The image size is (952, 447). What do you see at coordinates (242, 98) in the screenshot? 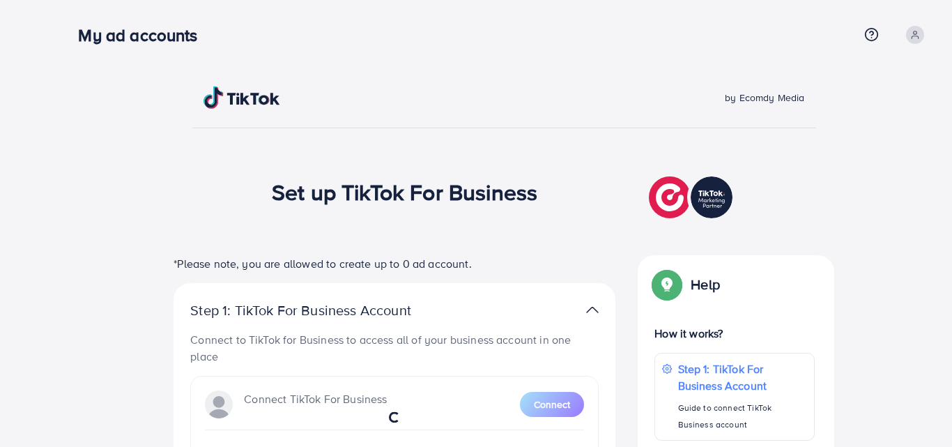
I see `img: TikTok` at bounding box center [242, 98].